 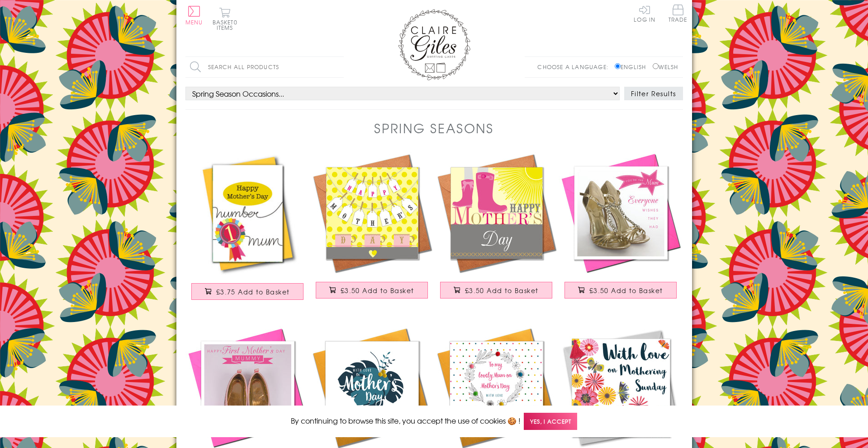 What do you see at coordinates (617, 66) in the screenshot?
I see `input: English` at bounding box center [617, 66].